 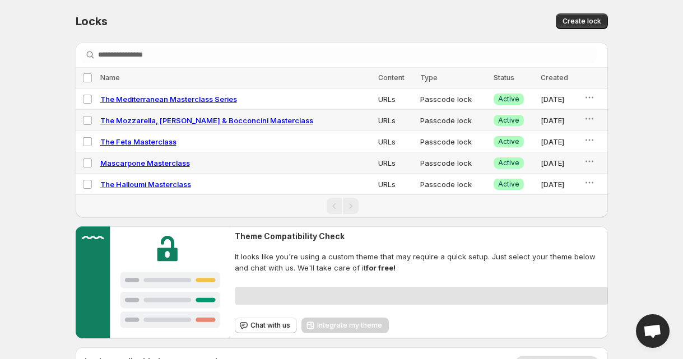 I want to click on span: Mascarpone Masterclass, so click(x=145, y=163).